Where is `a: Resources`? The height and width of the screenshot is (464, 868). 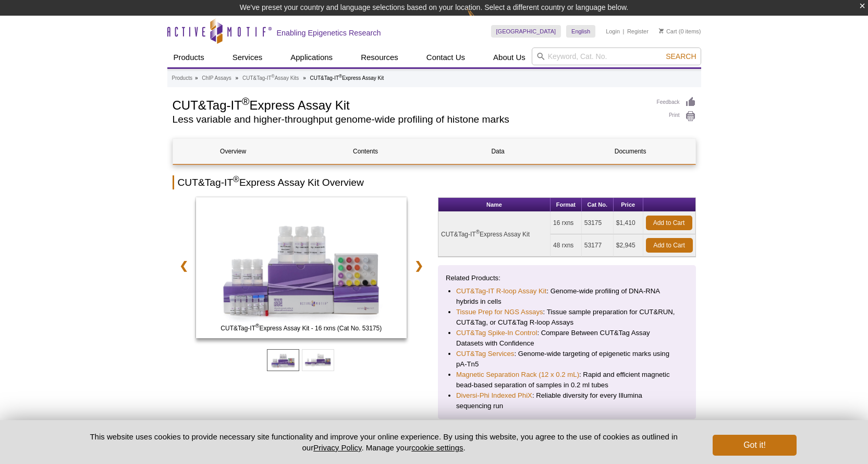 a: Resources is located at coordinates (379, 57).